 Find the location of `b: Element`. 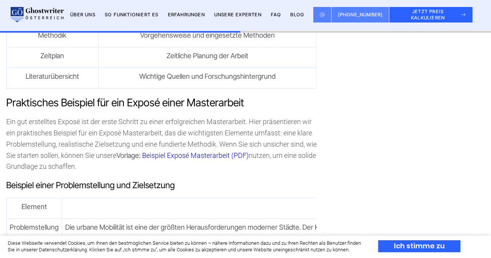

b: Element is located at coordinates (34, 207).